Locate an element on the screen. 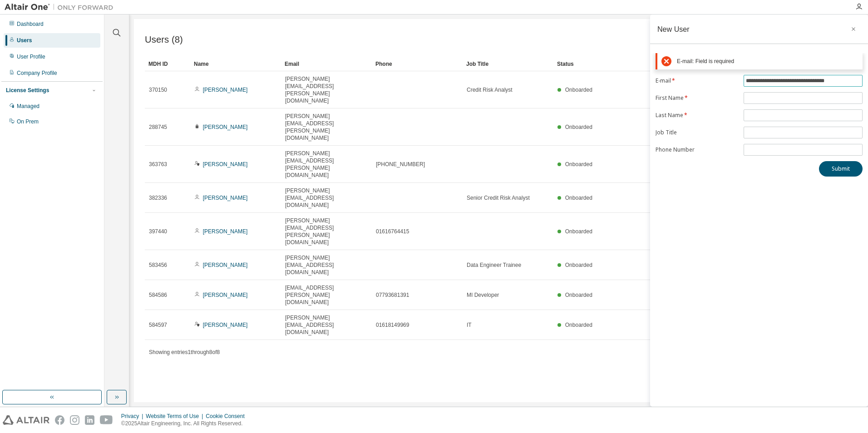 This screenshot has width=868, height=433. div: Dashboard is located at coordinates (30, 24).